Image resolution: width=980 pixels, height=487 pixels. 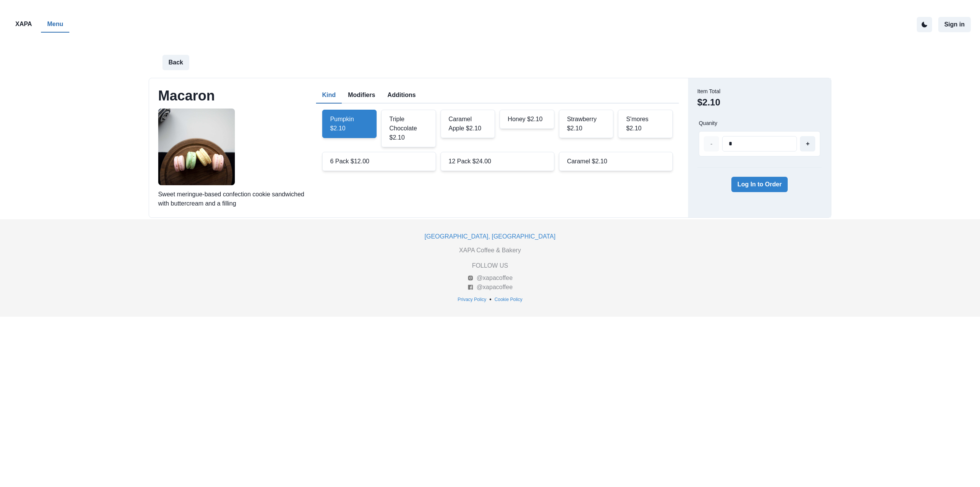 What do you see at coordinates (468, 123) in the screenshot?
I see `div: Caramel Apple $2.10` at bounding box center [468, 123].